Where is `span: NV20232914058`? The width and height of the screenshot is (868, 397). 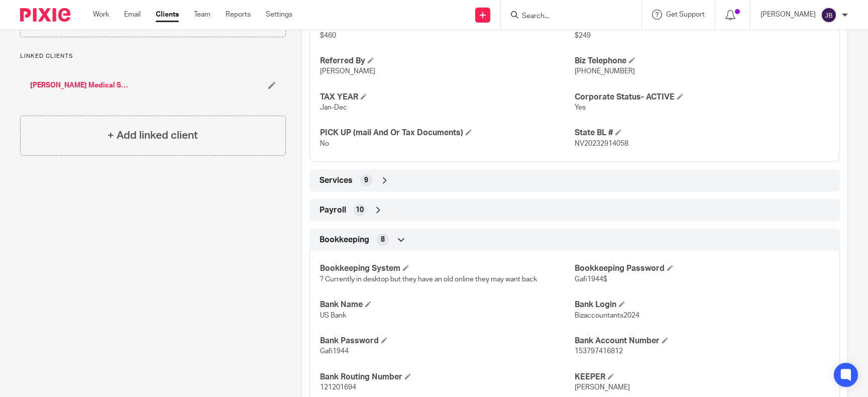 span: NV20232914058 is located at coordinates (602, 143).